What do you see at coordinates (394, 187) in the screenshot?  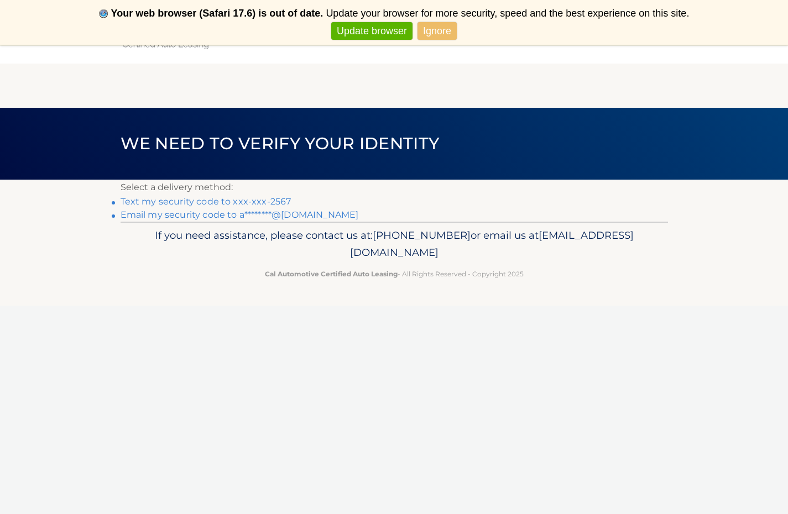 I see `p: Select a delivery method:` at bounding box center [394, 187].